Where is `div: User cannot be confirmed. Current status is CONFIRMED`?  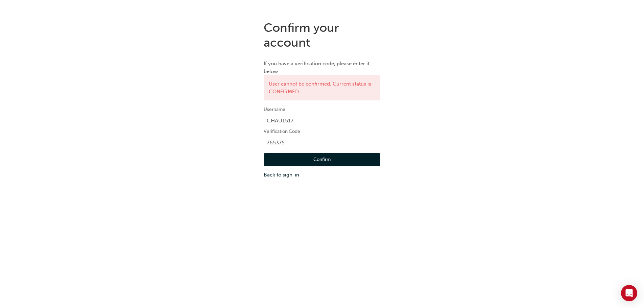 div: User cannot be confirmed. Current status is CONFIRMED is located at coordinates (322, 87).